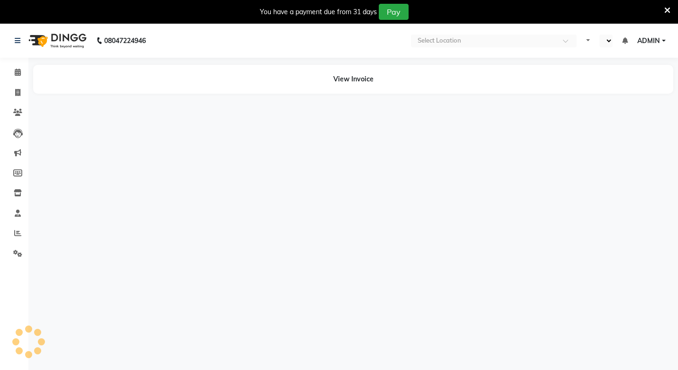 Image resolution: width=678 pixels, height=370 pixels. I want to click on span: ADMIN, so click(648, 41).